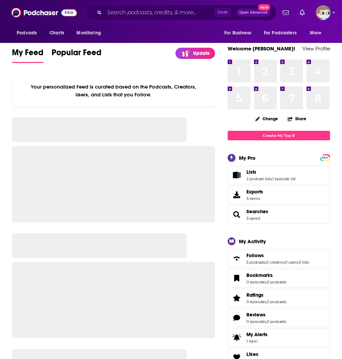 This screenshot has width=342, height=359. I want to click on a: My Feed, so click(28, 55).